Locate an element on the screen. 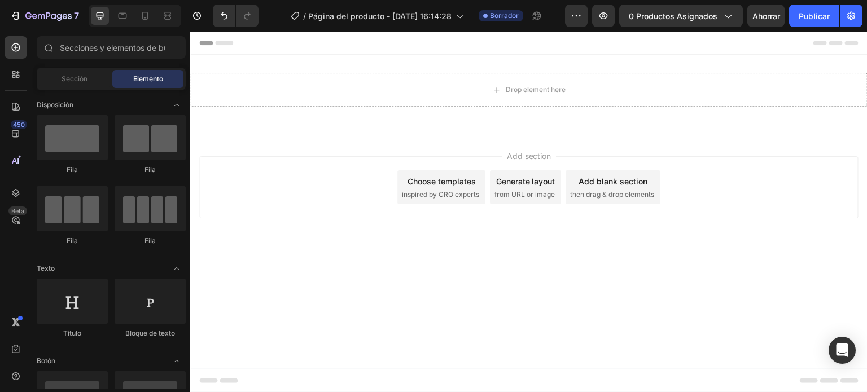 This screenshot has height=392, width=867. font: 450 is located at coordinates (19, 125).